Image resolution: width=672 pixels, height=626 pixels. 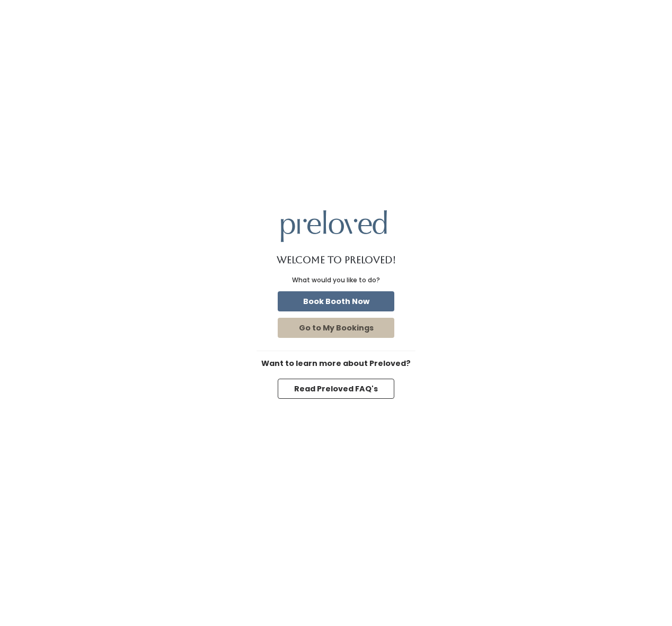 What do you see at coordinates (336, 389) in the screenshot?
I see `button: Read Preloved FAQ's` at bounding box center [336, 389].